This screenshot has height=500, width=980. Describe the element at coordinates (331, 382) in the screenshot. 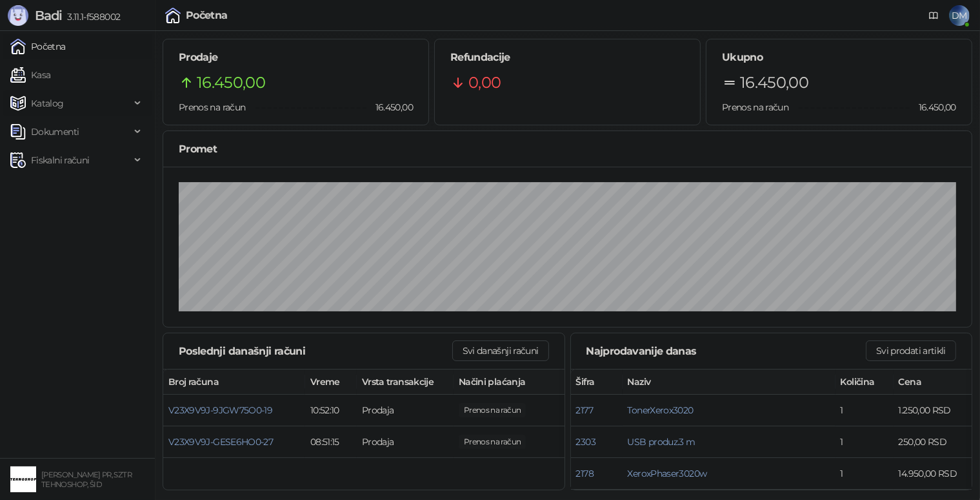

I see `th: Vreme` at that location.